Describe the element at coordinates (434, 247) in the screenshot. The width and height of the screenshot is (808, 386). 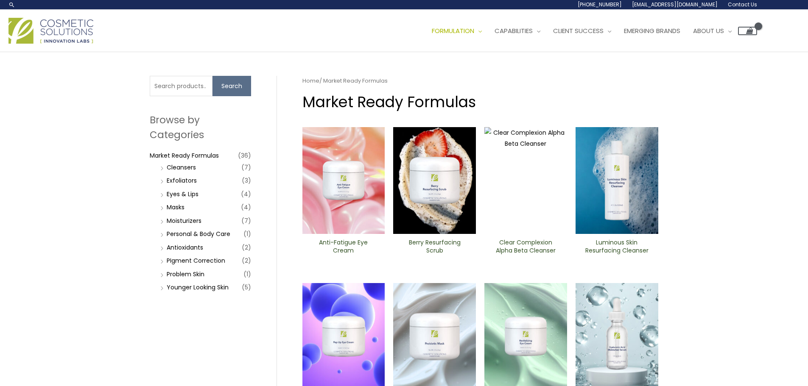
I see `h2: Berry Resurfacing Scrub` at that location.